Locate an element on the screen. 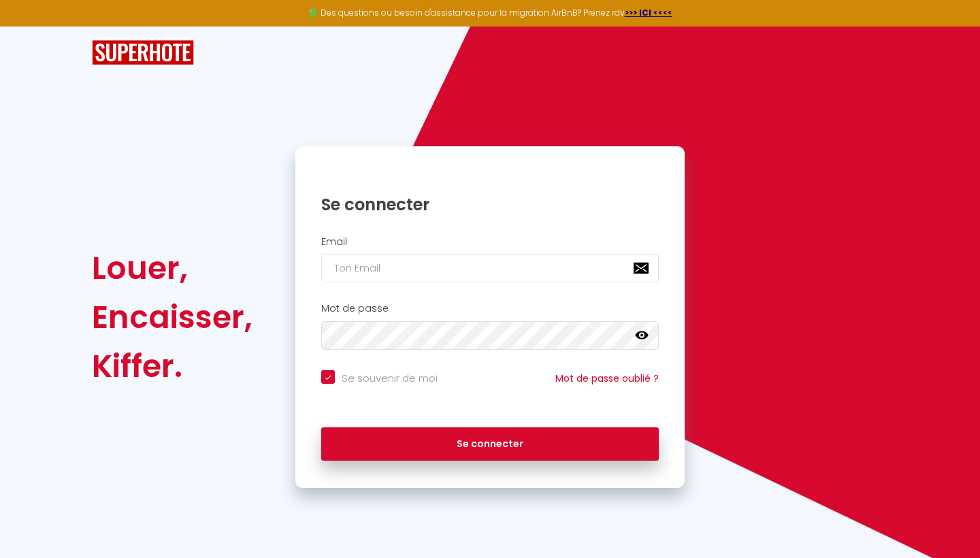 The height and width of the screenshot is (558, 980). h1: Se connecter is located at coordinates (490, 204).